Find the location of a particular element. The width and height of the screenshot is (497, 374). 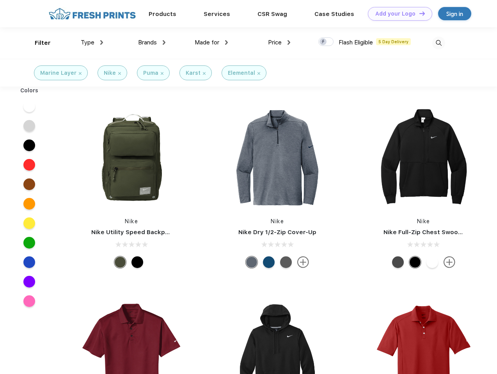

div: White is located at coordinates (432, 262).